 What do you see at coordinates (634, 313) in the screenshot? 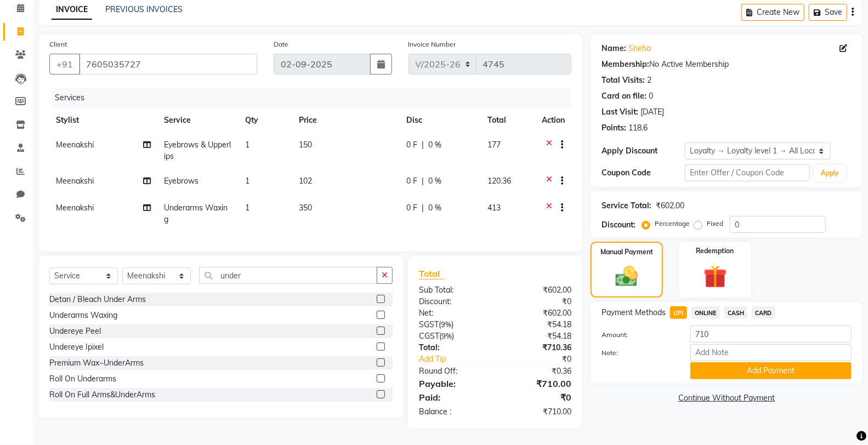
I see `span: Payment Methods` at bounding box center [634, 313].